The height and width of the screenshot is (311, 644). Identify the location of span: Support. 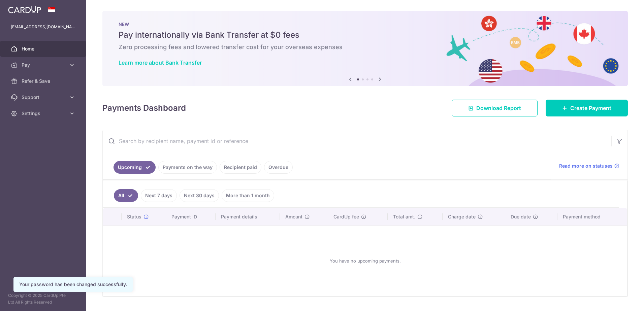
(44, 98).